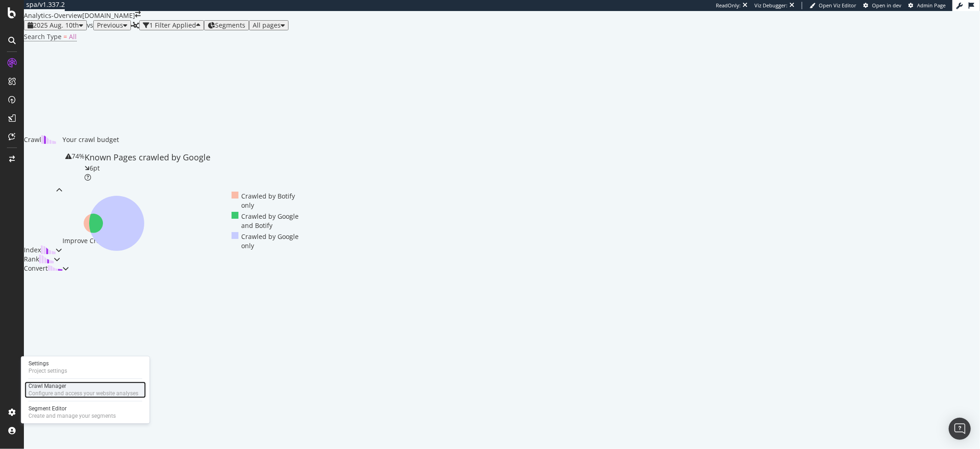 The image size is (980, 449). Describe the element at coordinates (85, 412) in the screenshot. I see `a: Segment EditorCreate and manage your segments` at that location.